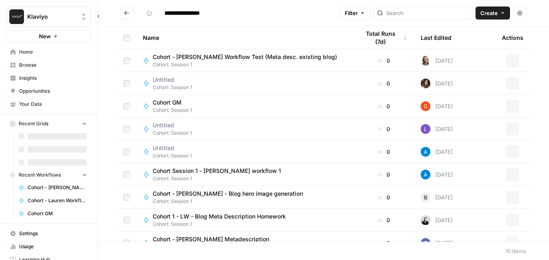 The image size is (549, 260). Describe the element at coordinates (57, 200) in the screenshot. I see `span: Cohort - Lauren Workflow` at that location.